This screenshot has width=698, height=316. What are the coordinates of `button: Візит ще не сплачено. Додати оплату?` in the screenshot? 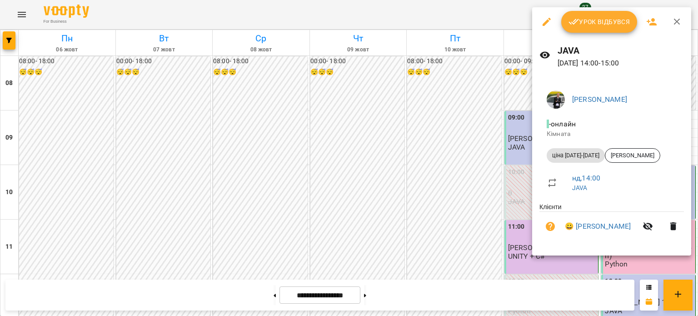 It's located at (550, 226).